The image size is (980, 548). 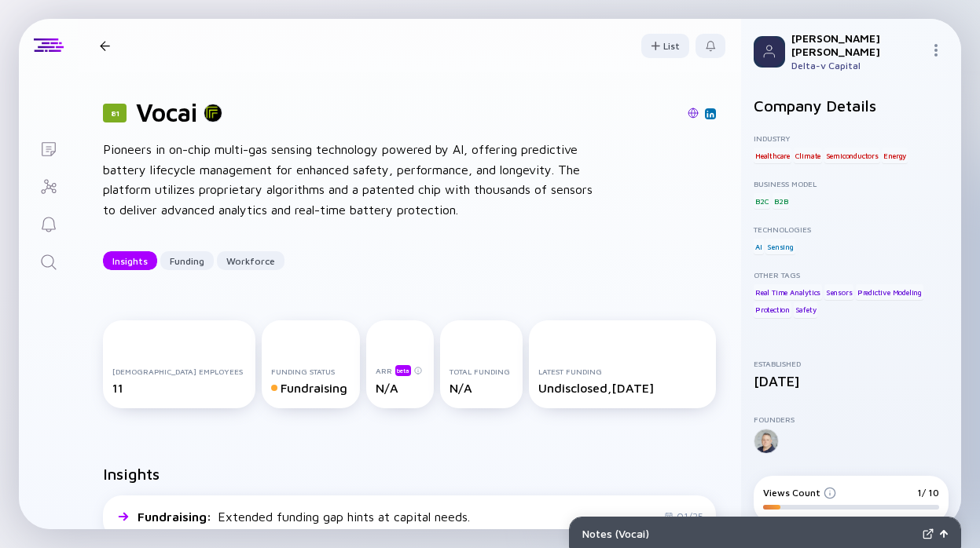 What do you see at coordinates (851, 138) in the screenshot?
I see `div: Industry` at bounding box center [851, 138].